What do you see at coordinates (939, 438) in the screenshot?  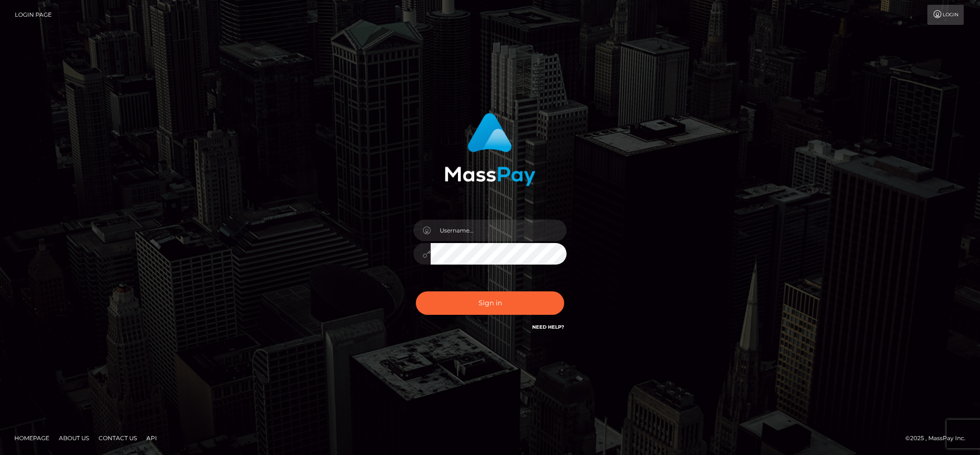 I see `div: © 2025 , MassPay Inc.` at bounding box center [939, 438].